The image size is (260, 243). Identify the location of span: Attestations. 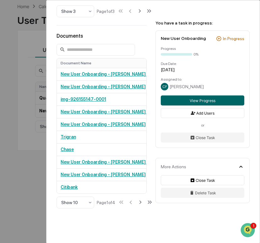
(65, 132).